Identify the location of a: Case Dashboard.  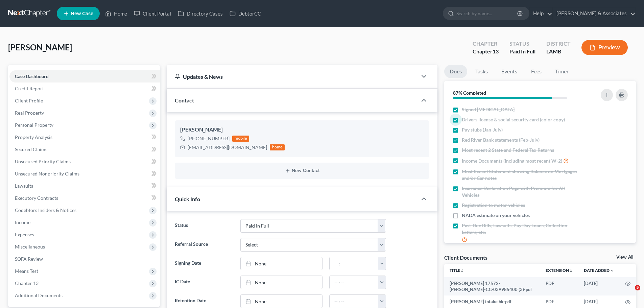
(84, 77).